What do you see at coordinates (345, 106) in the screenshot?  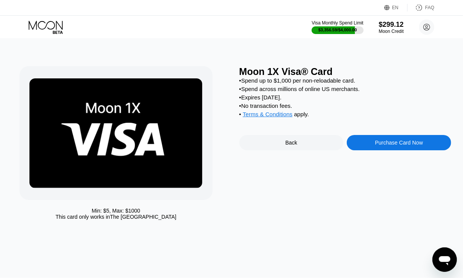 I see `div: • No transaction fees.` at bounding box center [345, 106].